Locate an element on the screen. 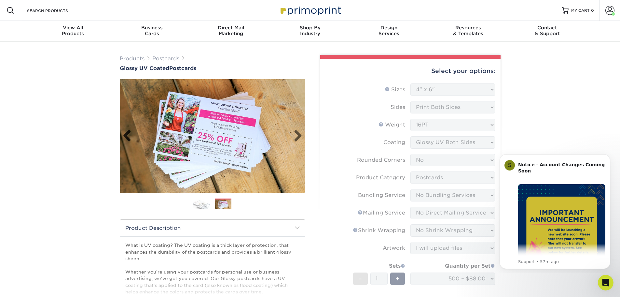 The image size is (620, 297). div: Cards is located at coordinates (152, 31).